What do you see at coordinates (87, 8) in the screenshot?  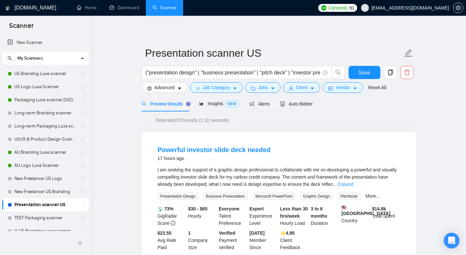 I see `a: homeHome` at bounding box center [87, 8].